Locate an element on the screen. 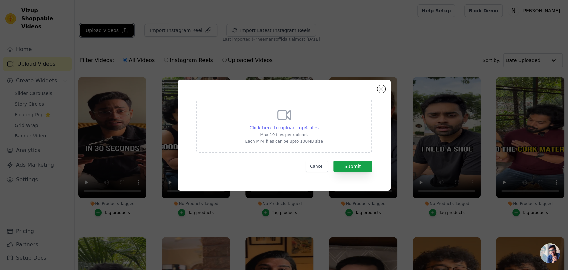  p: Max 10 files per upload. is located at coordinates (284, 135).